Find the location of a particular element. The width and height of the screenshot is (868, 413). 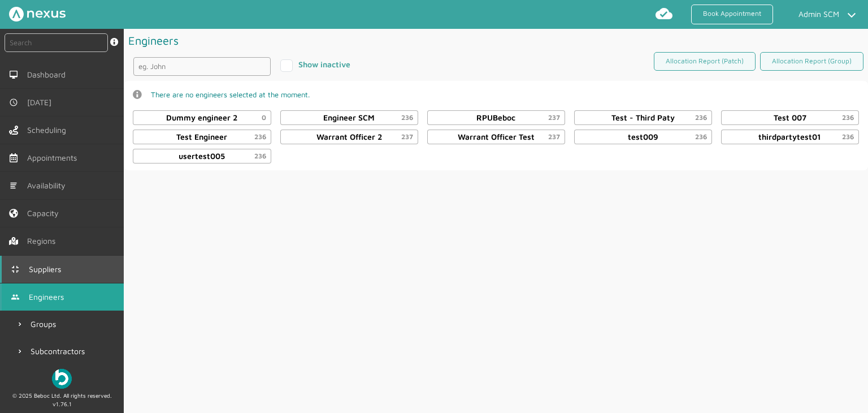

img: md-list.svg is located at coordinates (13, 185).